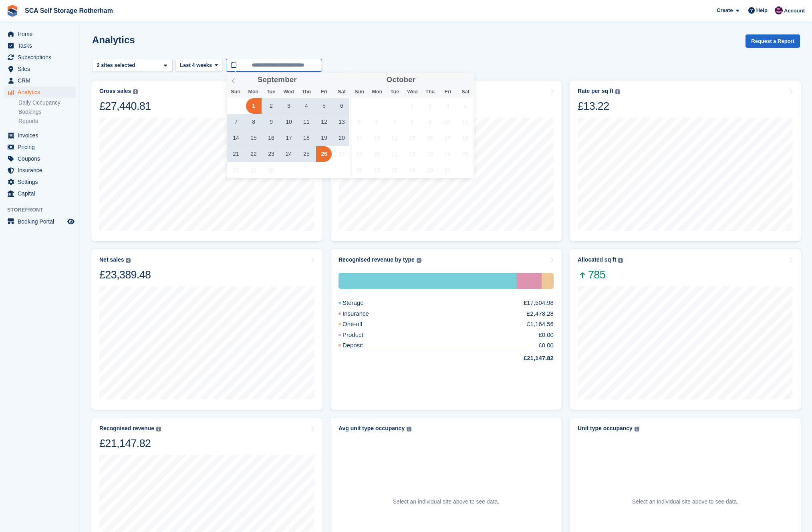 The height and width of the screenshot is (532, 812). Describe the element at coordinates (779, 11) in the screenshot. I see `img: Dale Chapman` at that location.